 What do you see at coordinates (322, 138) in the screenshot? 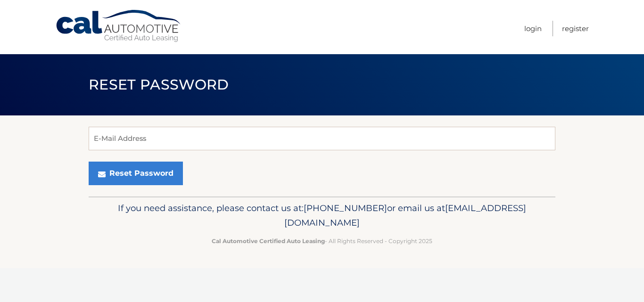
I see `input: E-Mail Address` at bounding box center [322, 138].